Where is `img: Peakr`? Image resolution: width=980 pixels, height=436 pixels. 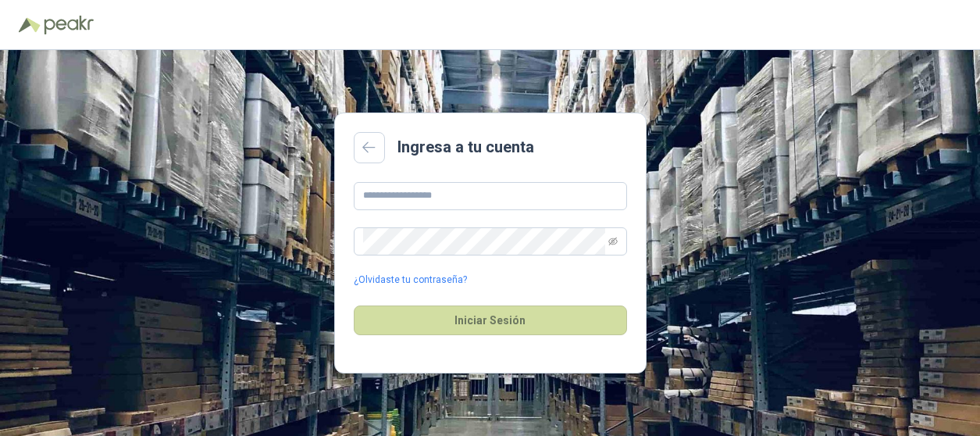
img: Peakr is located at coordinates (69, 25).